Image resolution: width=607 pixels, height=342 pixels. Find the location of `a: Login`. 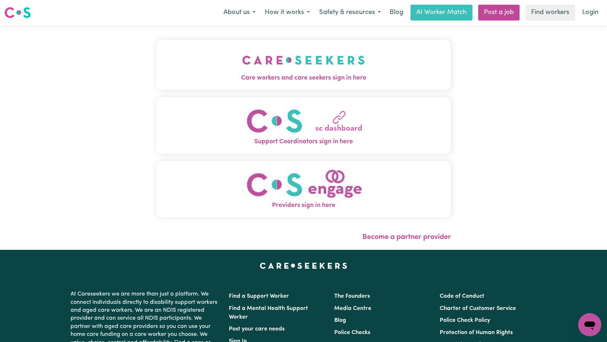

a: Login is located at coordinates (591, 13).